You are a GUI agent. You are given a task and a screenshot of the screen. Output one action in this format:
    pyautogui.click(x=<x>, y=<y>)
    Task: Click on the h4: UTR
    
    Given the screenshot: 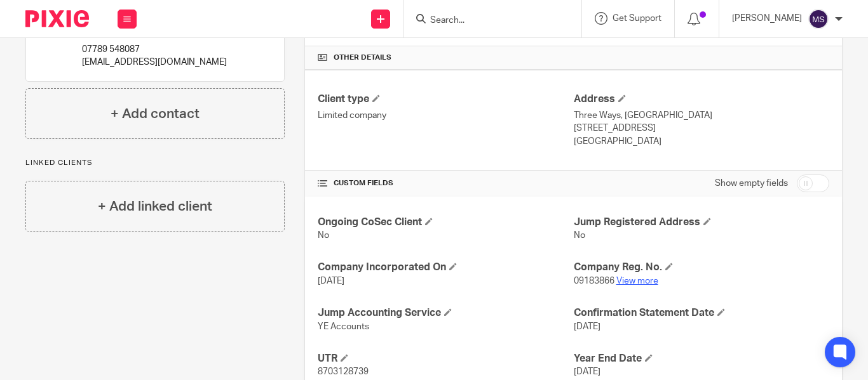 What is the action you would take?
    pyautogui.click(x=445, y=359)
    